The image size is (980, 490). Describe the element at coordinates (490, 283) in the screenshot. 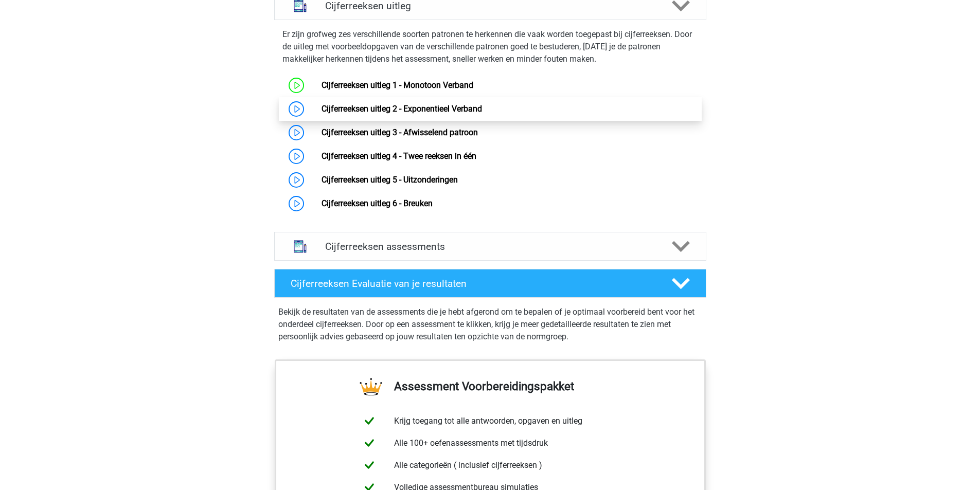

I see `a: Cijferreeksen Evaluatie van je resultaten` at that location.